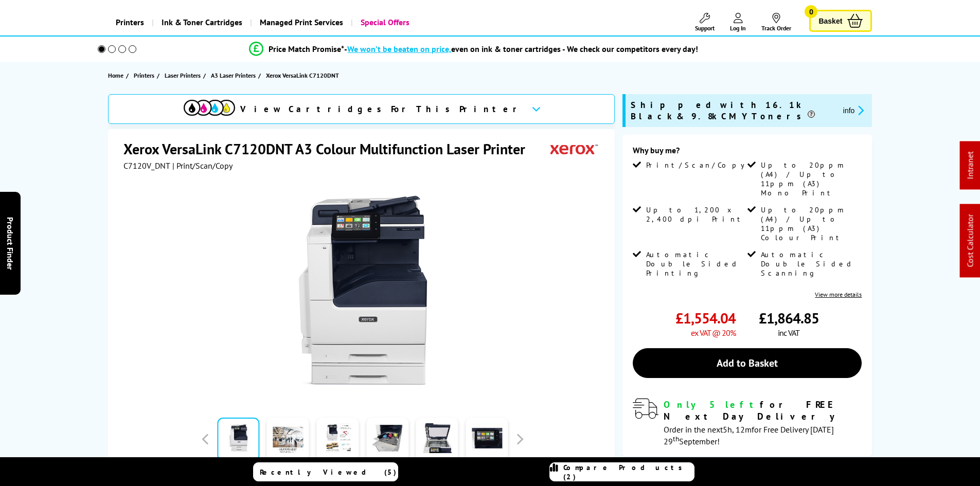  I want to click on div: for FREE Next Day Delivery, so click(762, 410).